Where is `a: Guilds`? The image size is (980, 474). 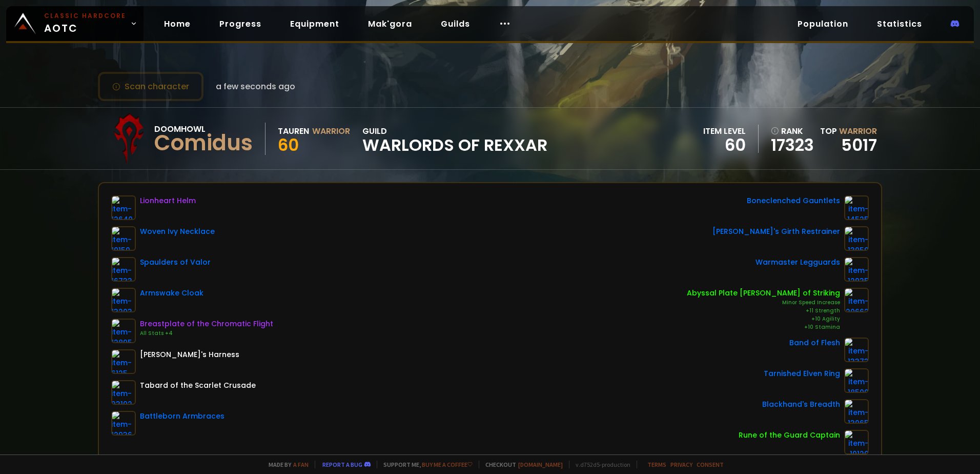 a: Guilds is located at coordinates (455, 24).